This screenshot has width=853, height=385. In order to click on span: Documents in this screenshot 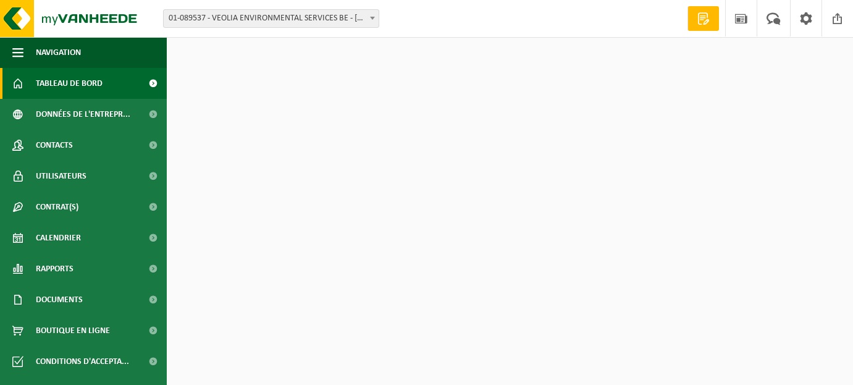, I will do `click(59, 299)`.